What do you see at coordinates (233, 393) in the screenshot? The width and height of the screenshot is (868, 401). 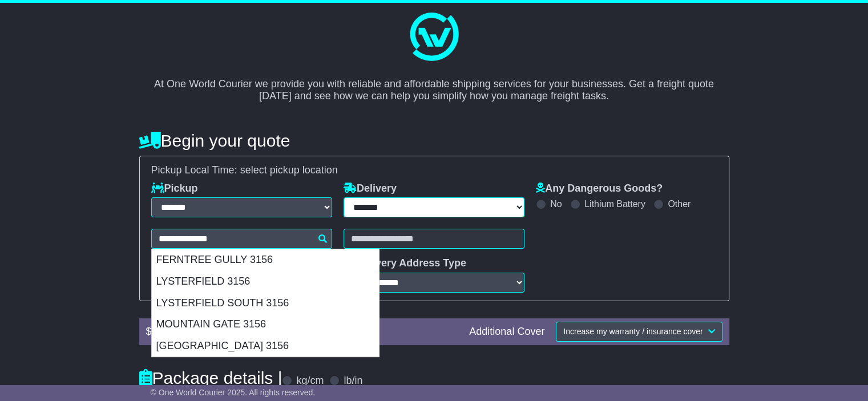 I see `span: © One World Courier 2025. All rights reserved.` at bounding box center [233, 393].